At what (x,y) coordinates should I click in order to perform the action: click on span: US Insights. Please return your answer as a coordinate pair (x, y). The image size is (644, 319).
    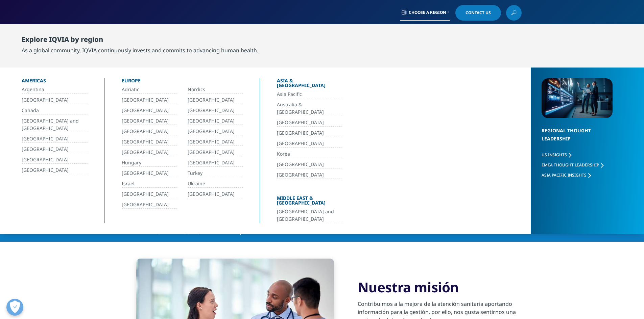
    Looking at the image, I should click on (554, 155).